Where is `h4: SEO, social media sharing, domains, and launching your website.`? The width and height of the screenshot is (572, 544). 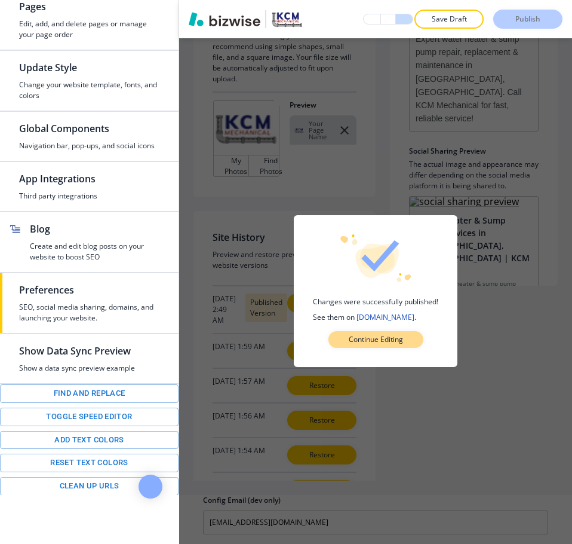 h4: SEO, social media sharing, domains, and launching your website. is located at coordinates (89, 313).